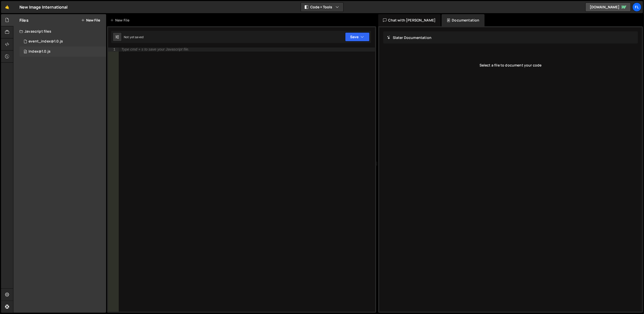  Describe the element at coordinates (322, 7) in the screenshot. I see `button: Code + Tools` at that location.